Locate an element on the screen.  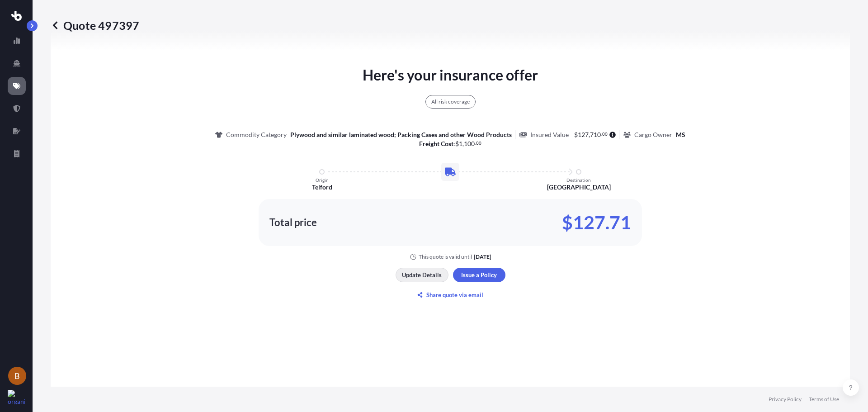
p: Share quote via email is located at coordinates (455, 294).